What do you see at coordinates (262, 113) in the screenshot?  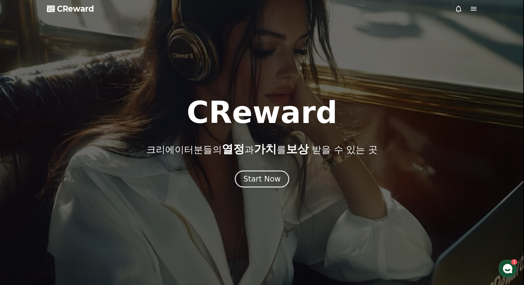 I see `h1: CReward` at bounding box center [262, 113].